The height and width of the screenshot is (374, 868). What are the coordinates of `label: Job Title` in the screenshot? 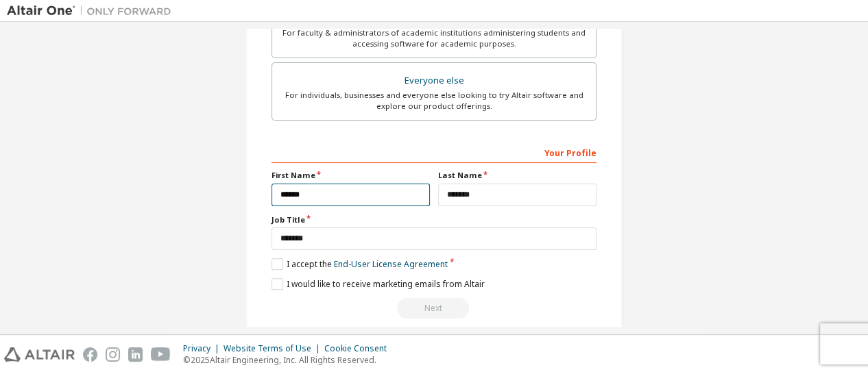 It's located at (434, 220).